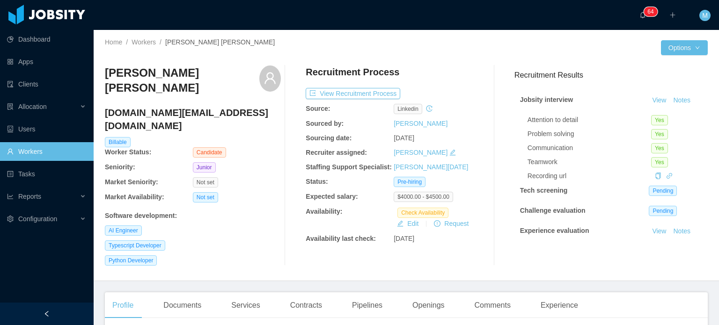  I want to click on div: Problem solving, so click(589, 134).